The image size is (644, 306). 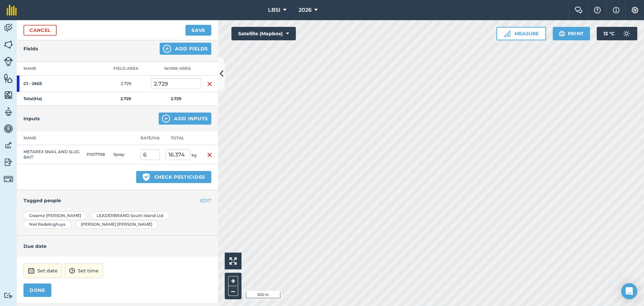 What do you see at coordinates (617, 34) in the screenshot?
I see `button: 13 °C` at bounding box center [617, 34].